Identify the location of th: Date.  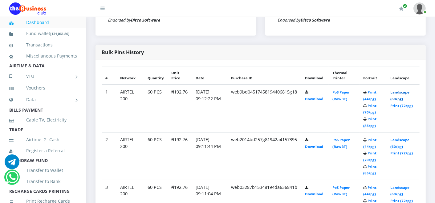
(210, 76).